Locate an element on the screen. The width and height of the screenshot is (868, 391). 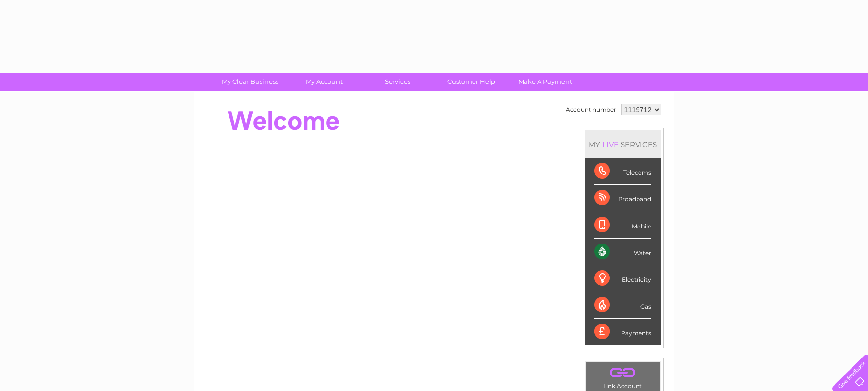
a: Customer Help is located at coordinates (471, 82).